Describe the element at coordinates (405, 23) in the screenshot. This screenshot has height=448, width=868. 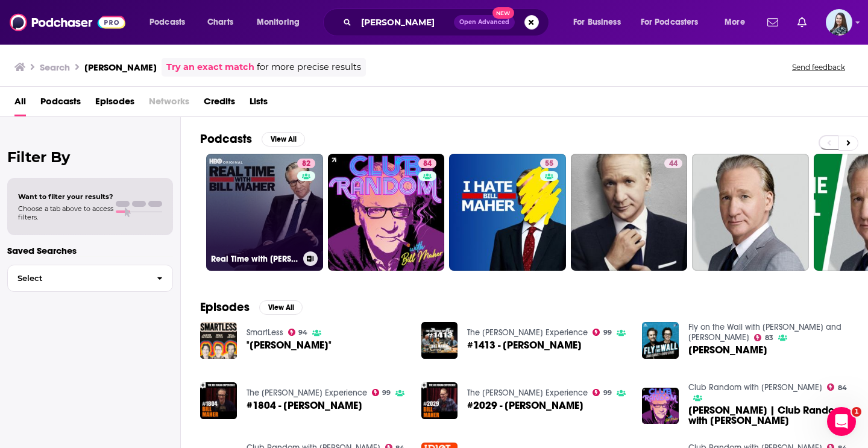
I see `input: Search podcasts, credits, & more...` at that location.